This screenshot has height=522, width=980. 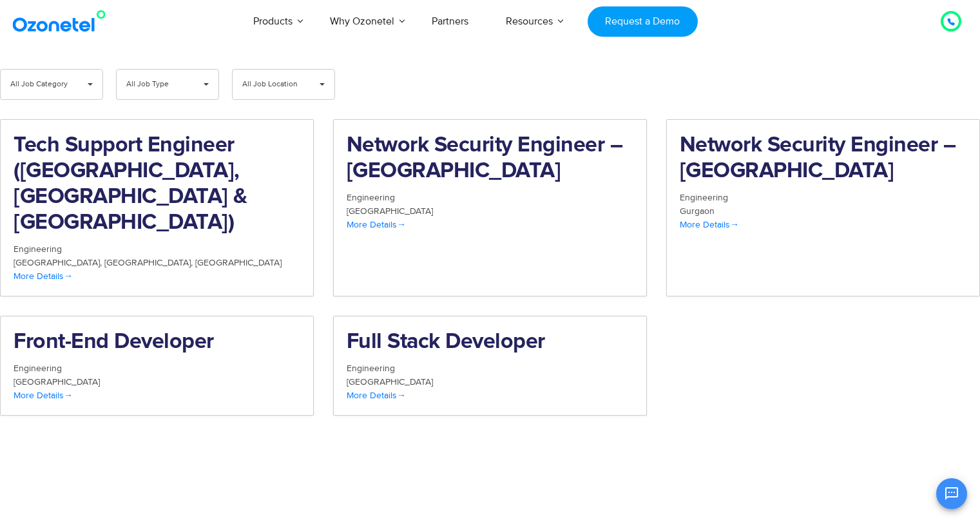 I want to click on span: Gurgaon, so click(x=697, y=211).